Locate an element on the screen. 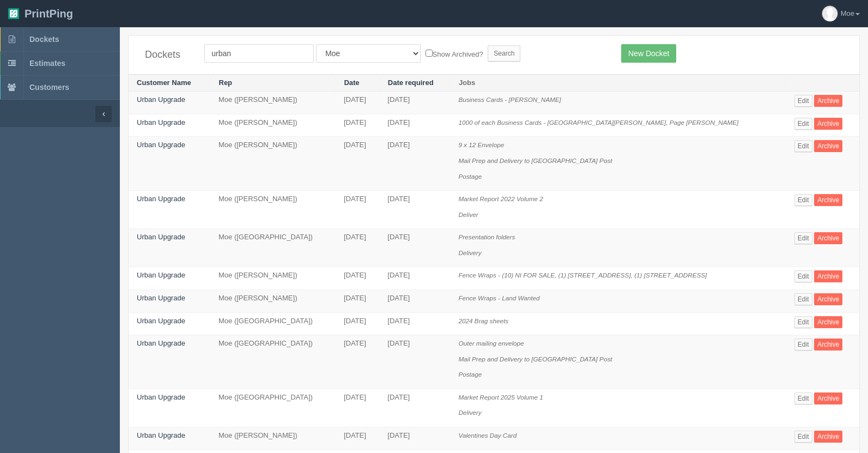 This screenshot has width=868, height=453. a: Rep is located at coordinates (225, 83).